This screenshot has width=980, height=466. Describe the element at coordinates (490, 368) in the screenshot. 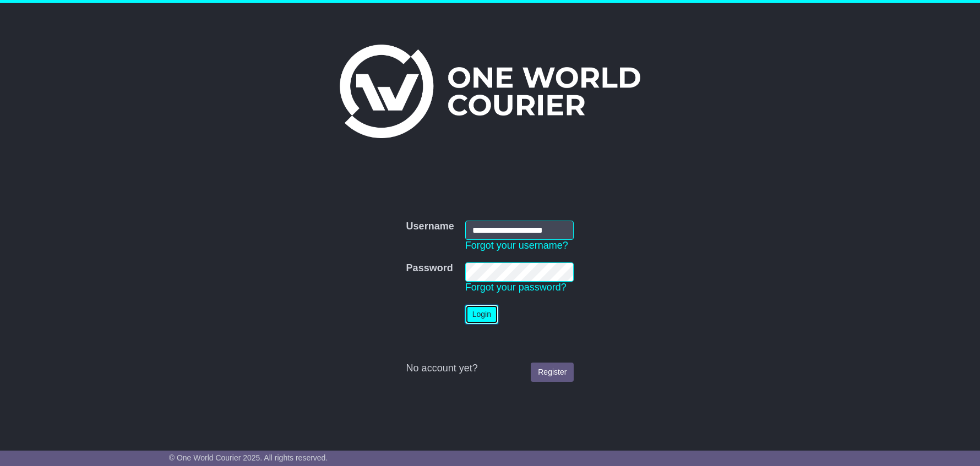

I see `div: No account yet?` at that location.